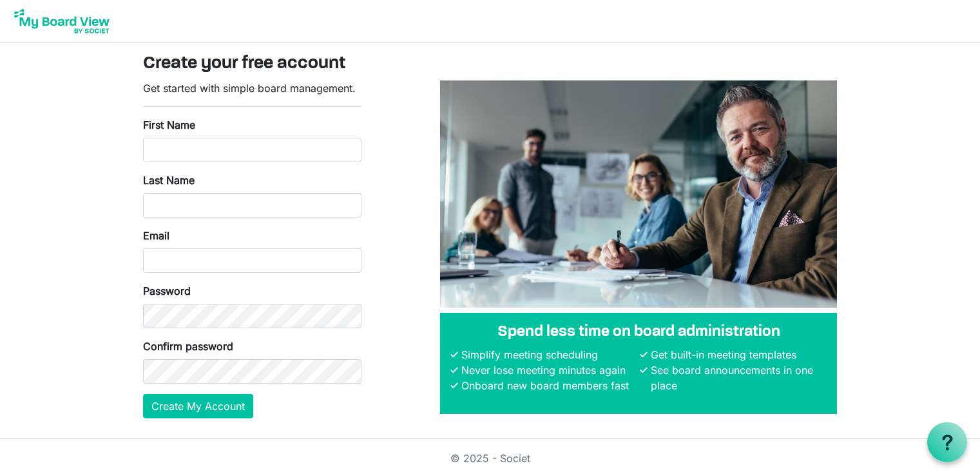  Describe the element at coordinates (169, 181) in the screenshot. I see `label: Last Name` at that location.